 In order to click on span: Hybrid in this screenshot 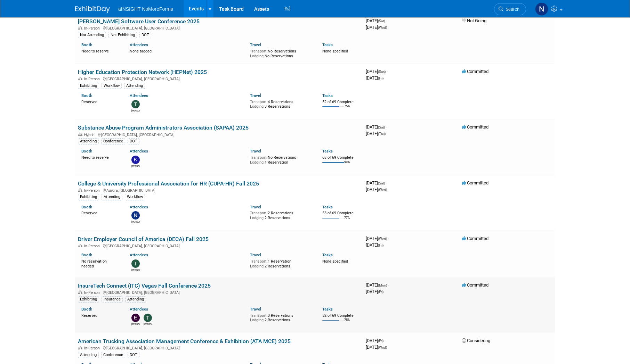, I will do `click(91, 135)`.